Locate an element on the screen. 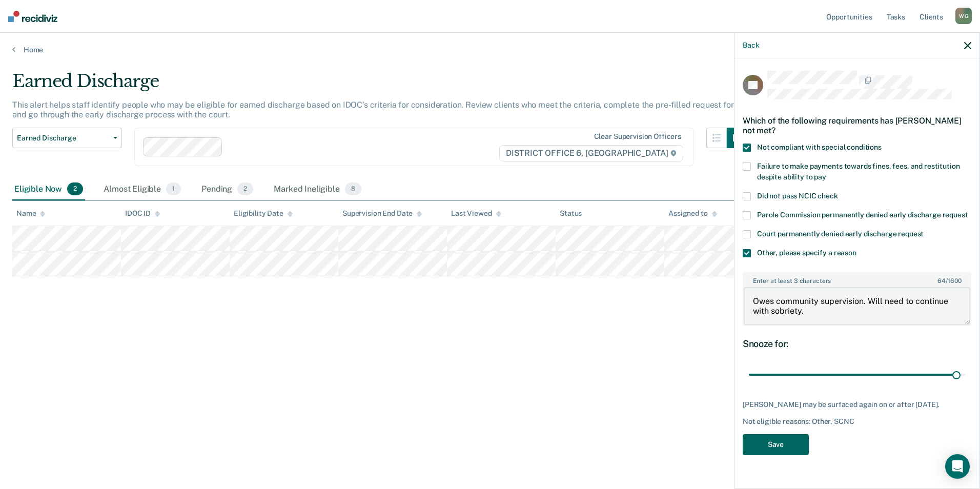  div: Not eligible reasons: Other, SCNC is located at coordinates (857, 422).